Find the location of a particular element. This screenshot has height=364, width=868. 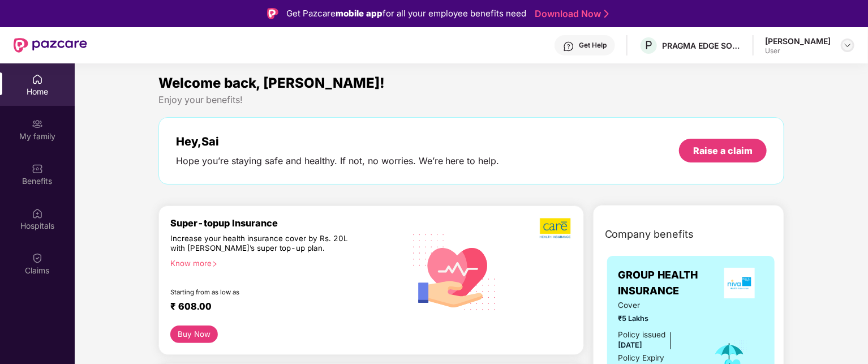

div: Hey, Sai is located at coordinates (338, 141).